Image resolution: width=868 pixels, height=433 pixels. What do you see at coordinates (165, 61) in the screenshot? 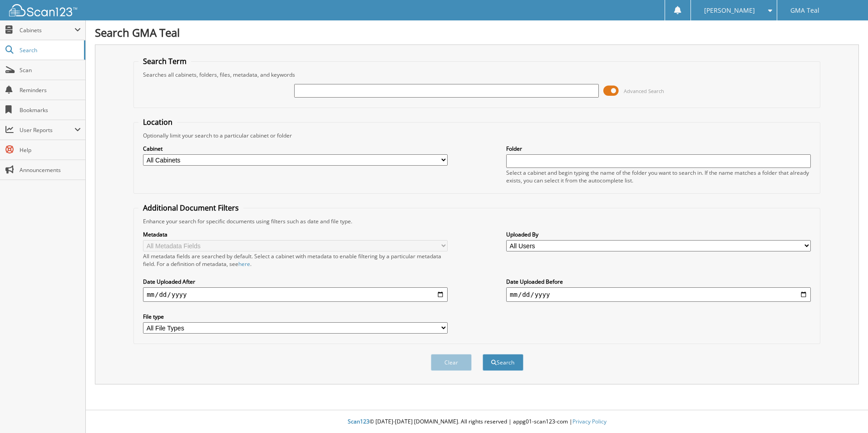
I see `legend: Search Term` at bounding box center [165, 61].